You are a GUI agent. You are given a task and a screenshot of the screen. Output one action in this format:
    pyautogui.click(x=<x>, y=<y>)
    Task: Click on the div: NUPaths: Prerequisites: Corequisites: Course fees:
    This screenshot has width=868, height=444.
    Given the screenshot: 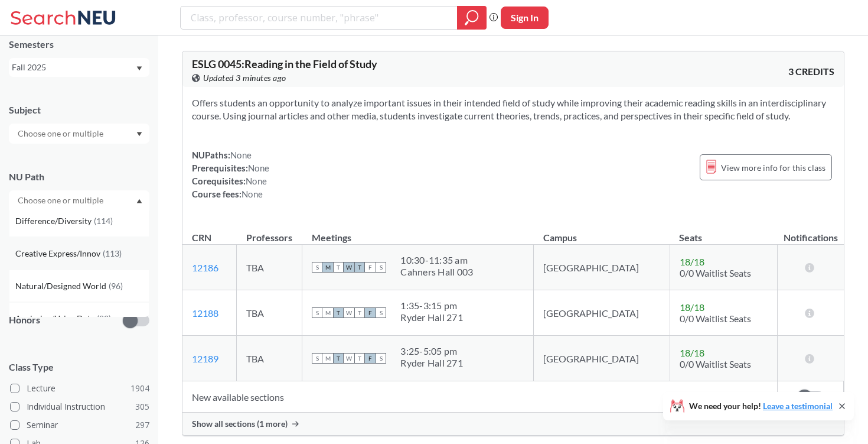 What is the action you would take?
    pyautogui.click(x=231, y=174)
    